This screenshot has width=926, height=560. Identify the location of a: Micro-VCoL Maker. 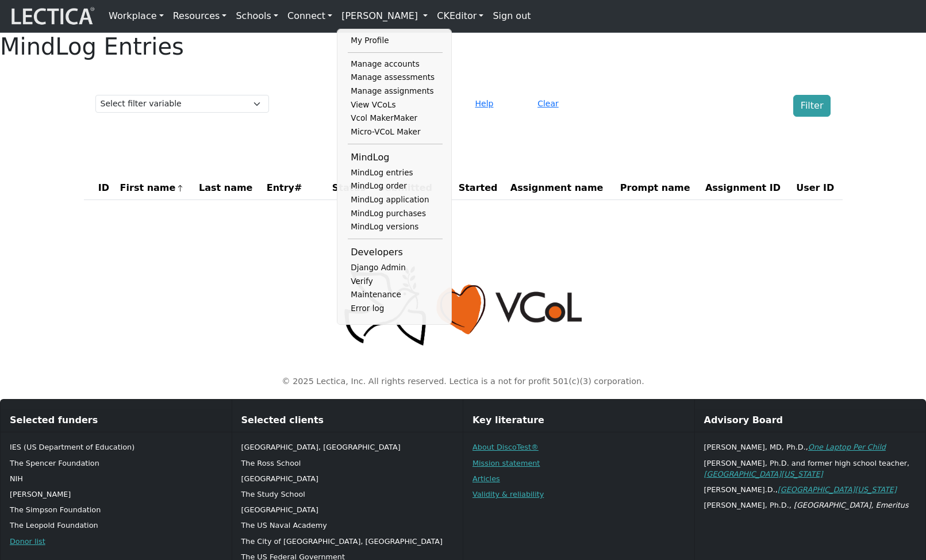
(395, 132).